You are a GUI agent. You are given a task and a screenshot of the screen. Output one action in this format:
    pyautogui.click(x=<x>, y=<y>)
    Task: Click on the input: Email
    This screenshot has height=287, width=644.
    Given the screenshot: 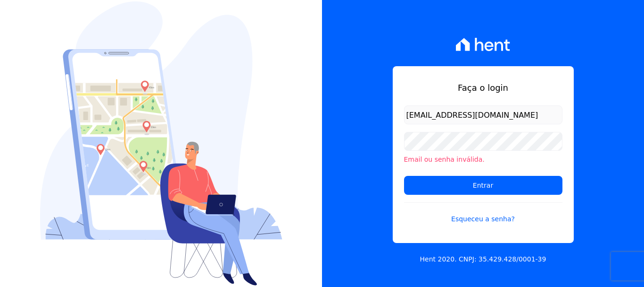 What is the action you would take?
    pyautogui.click(x=483, y=115)
    